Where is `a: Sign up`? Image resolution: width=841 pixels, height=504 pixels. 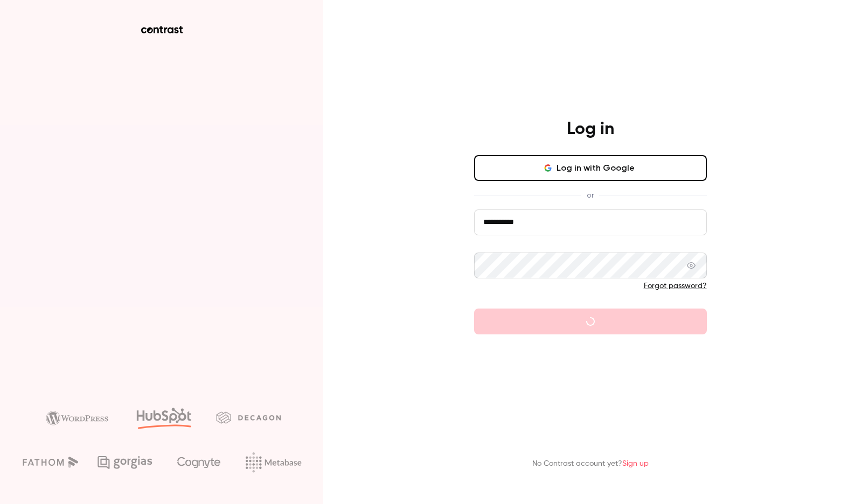 a: Sign up is located at coordinates (635, 464).